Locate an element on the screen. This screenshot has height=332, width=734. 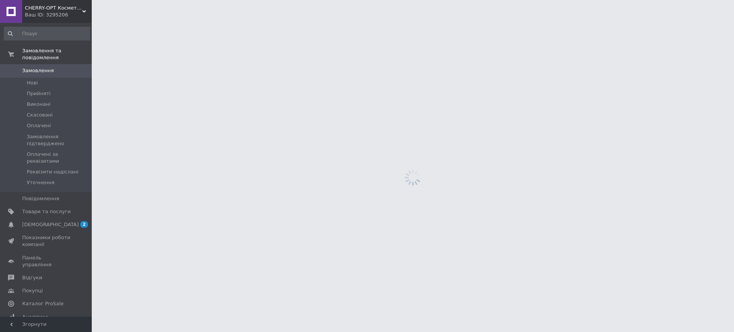
span: 2 is located at coordinates (84, 224).